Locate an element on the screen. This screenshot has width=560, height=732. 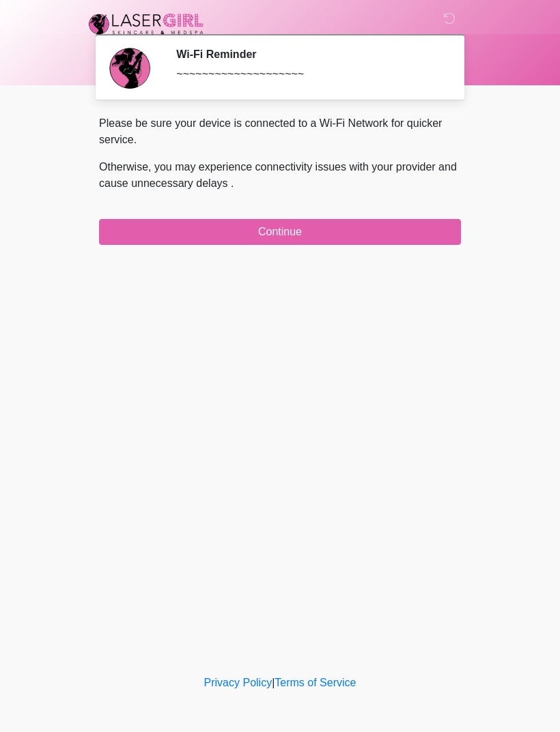
img: Laser Girl Med Spa LLC Logo is located at coordinates (146, 24).